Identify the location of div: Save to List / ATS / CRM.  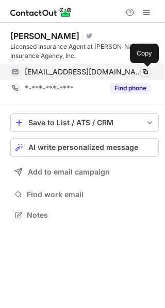
(84, 123).